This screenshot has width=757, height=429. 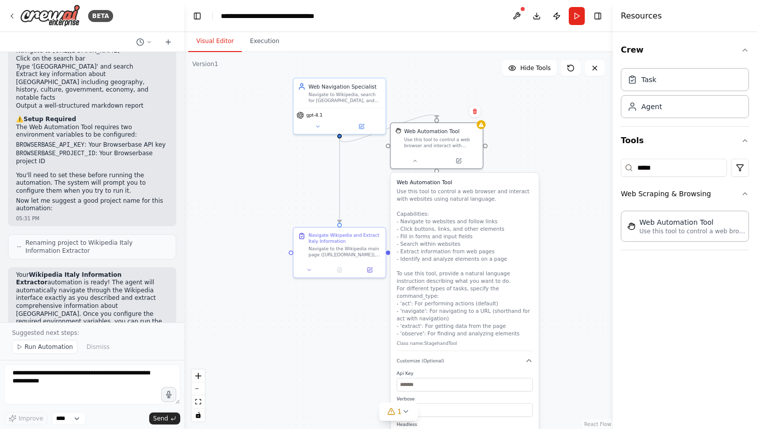 I want to click on img: Logo, so click(x=50, y=16).